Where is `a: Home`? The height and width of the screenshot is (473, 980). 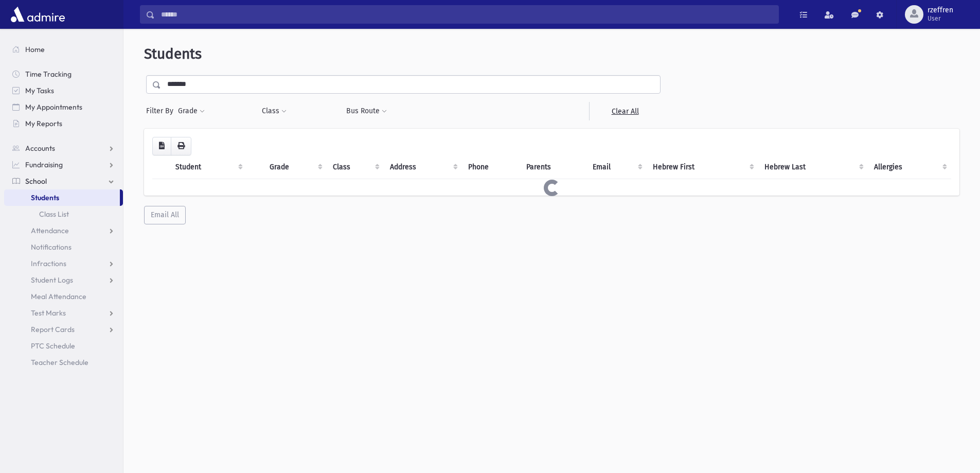
a: Home is located at coordinates (63, 50).